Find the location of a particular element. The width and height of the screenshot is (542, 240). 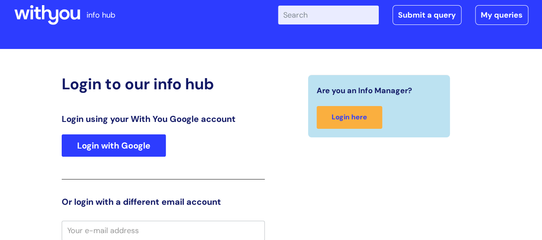

a: Submit a query is located at coordinates (427, 15).